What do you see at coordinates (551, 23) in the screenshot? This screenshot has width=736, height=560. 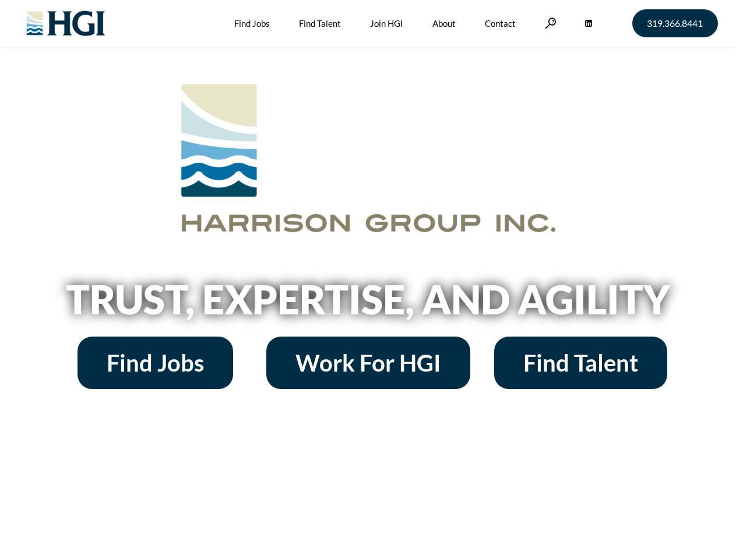 I see `a: Search` at bounding box center [551, 23].